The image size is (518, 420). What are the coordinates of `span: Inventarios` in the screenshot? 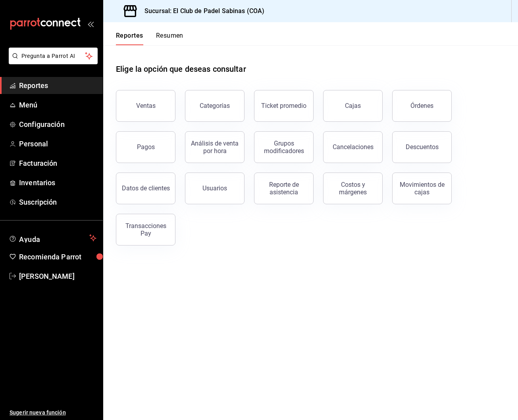 It's located at (57, 182).